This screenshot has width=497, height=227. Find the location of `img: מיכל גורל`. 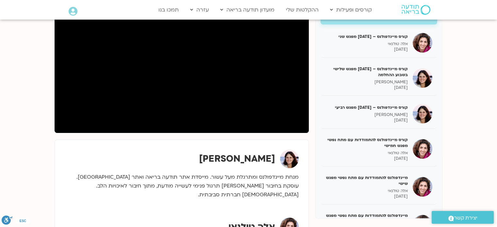

img: מיכל גורל is located at coordinates (289, 159).